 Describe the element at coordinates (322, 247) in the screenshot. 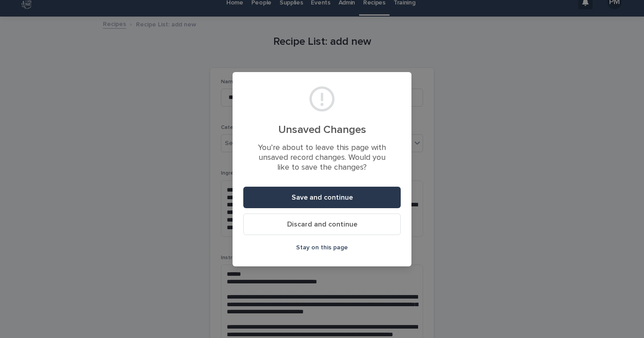

I see `span: Stay on this page` at that location.